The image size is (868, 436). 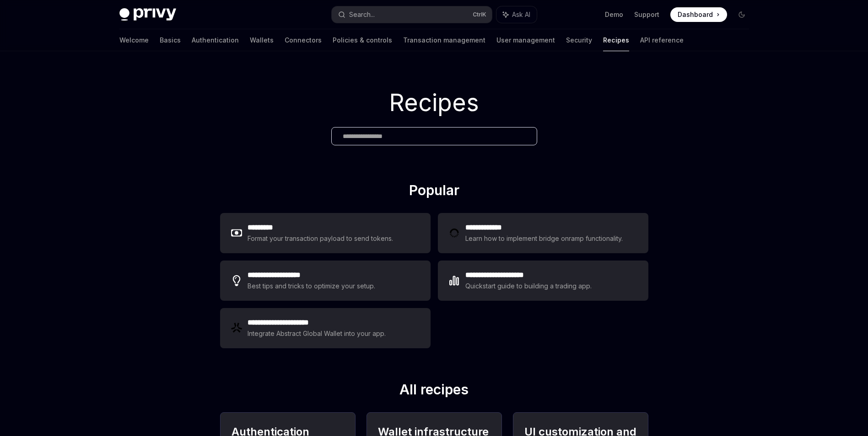 I want to click on a: Recipes, so click(x=616, y=40).